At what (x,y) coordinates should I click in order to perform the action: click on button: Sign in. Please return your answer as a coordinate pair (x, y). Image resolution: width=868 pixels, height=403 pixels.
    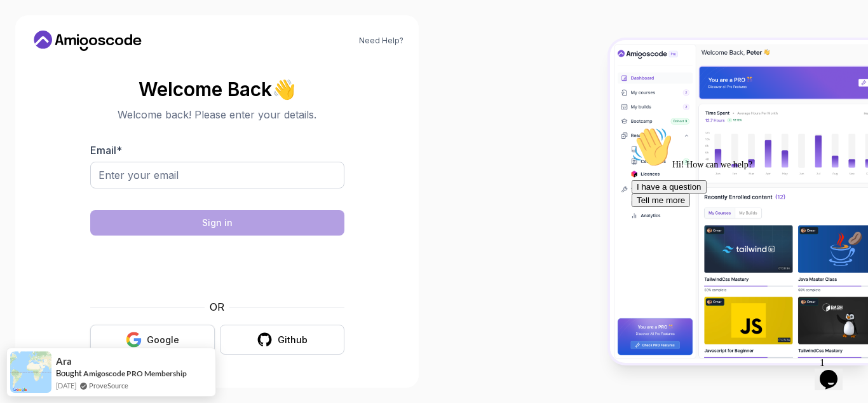
    Looking at the image, I should click on (218, 222).